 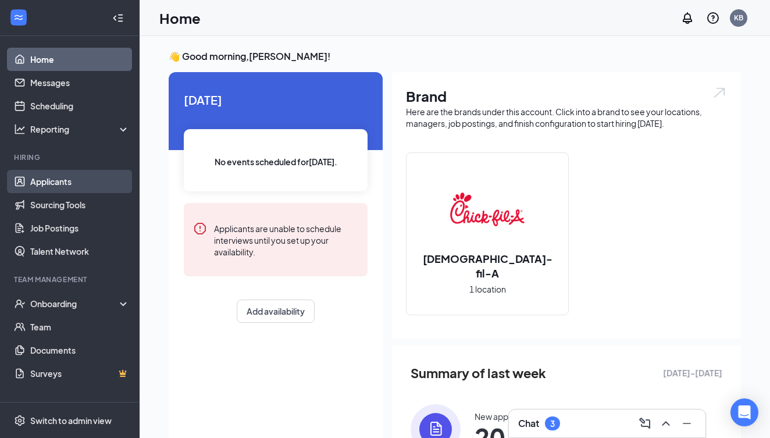 I want to click on svg: ChevronUp, so click(x=666, y=423).